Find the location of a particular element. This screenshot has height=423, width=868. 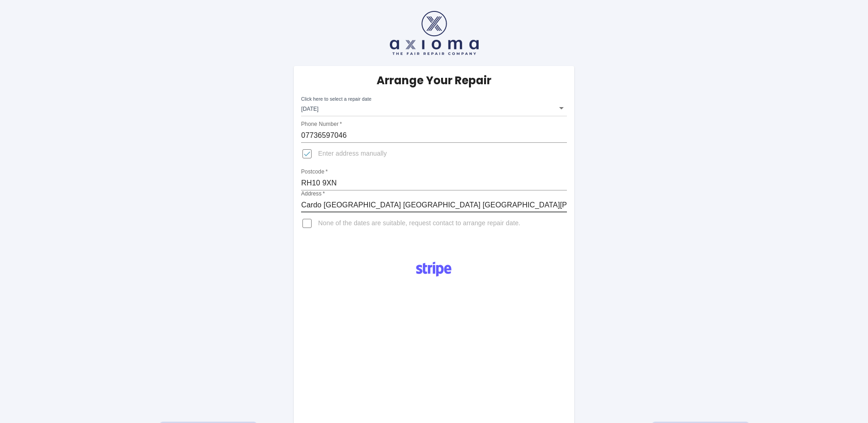

img: Logo is located at coordinates (433, 269).